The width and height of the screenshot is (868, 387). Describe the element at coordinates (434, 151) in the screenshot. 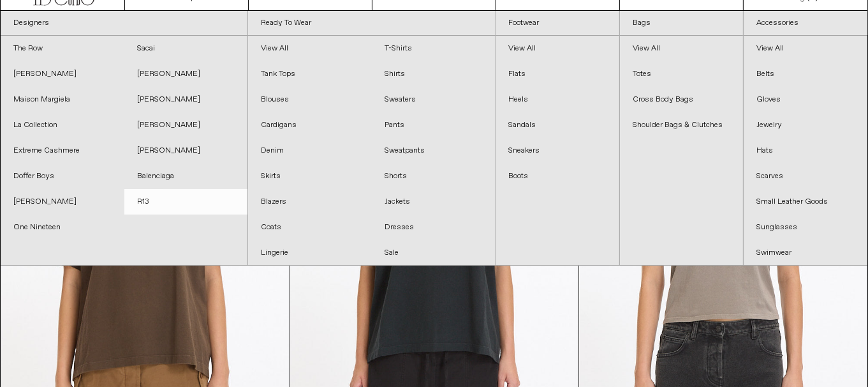

I see `a: Sweatpants` at that location.